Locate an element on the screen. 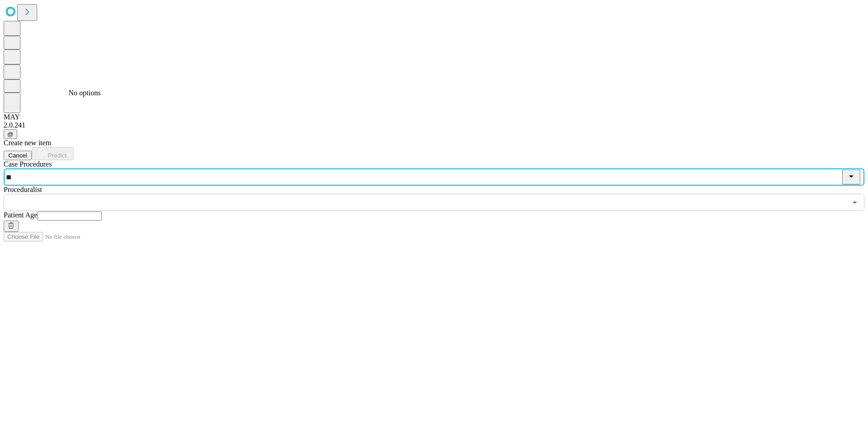  div: 2.0.241 is located at coordinates (434, 126).